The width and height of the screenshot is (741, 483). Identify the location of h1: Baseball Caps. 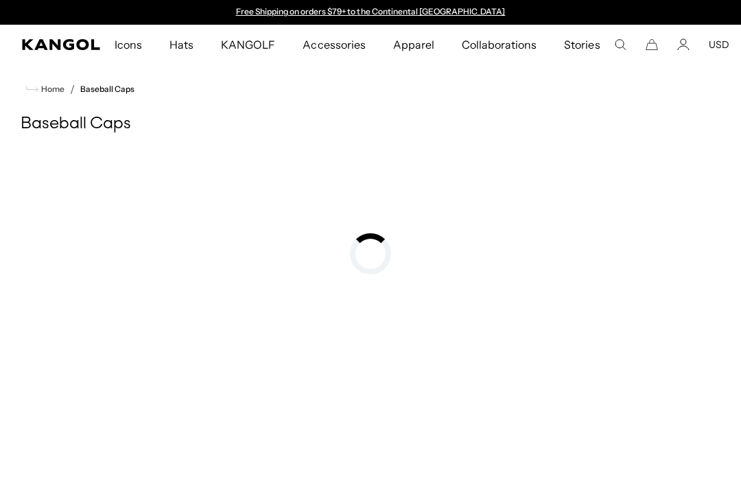
(371, 124).